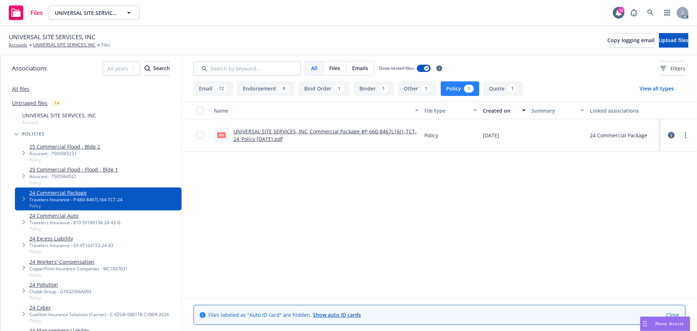  What do you see at coordinates (18, 45) in the screenshot?
I see `a: Accounts` at bounding box center [18, 45].